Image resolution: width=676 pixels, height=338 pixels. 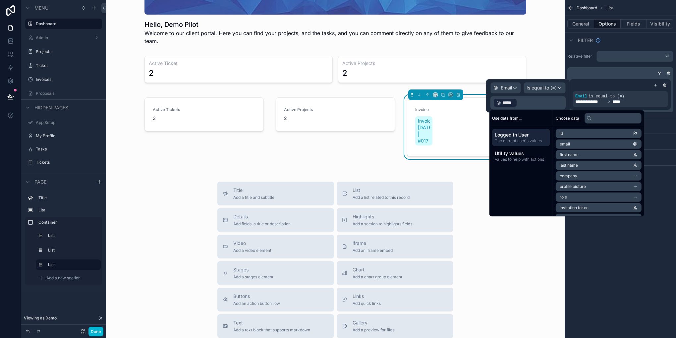 I want to click on span: Chart, so click(x=377, y=270).